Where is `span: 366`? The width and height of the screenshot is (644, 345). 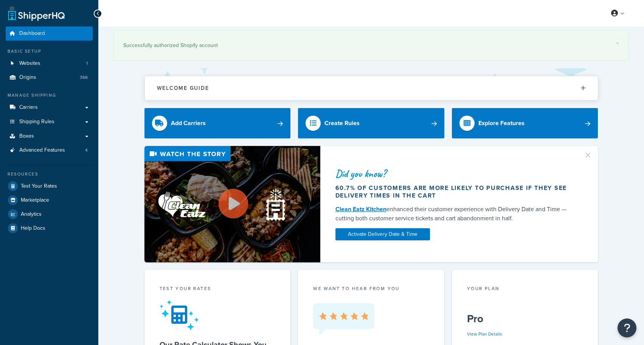 span: 366 is located at coordinates (84, 77).